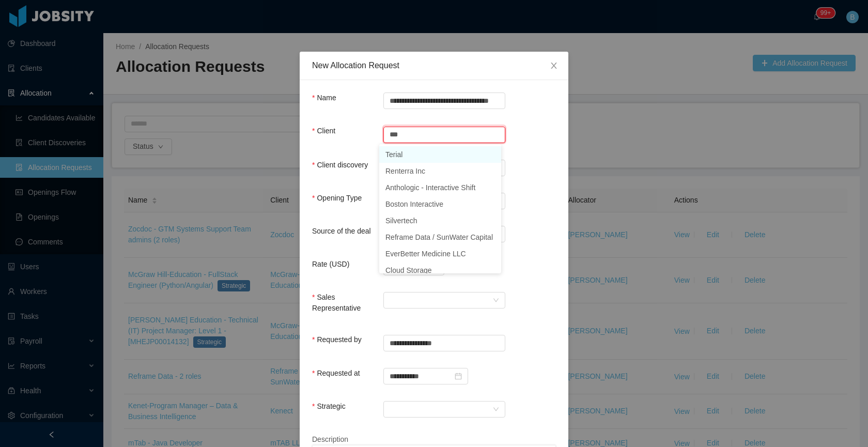  Describe the element at coordinates (324, 131) in the screenshot. I see `label: Client` at that location.